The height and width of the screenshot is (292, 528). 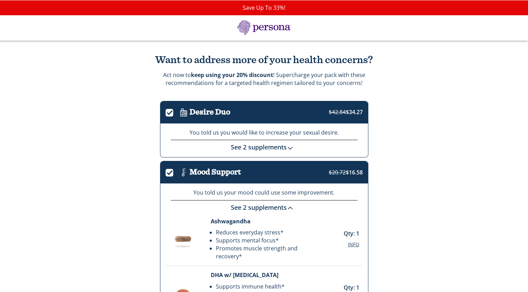 I want to click on img: Persona Logo, so click(x=264, y=28).